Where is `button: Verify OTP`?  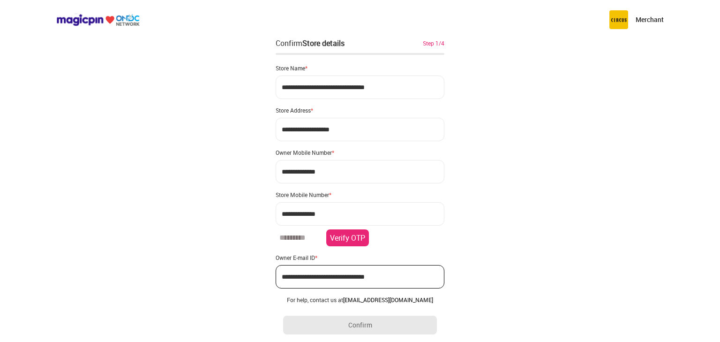
button: Verify OTP is located at coordinates (347, 238).